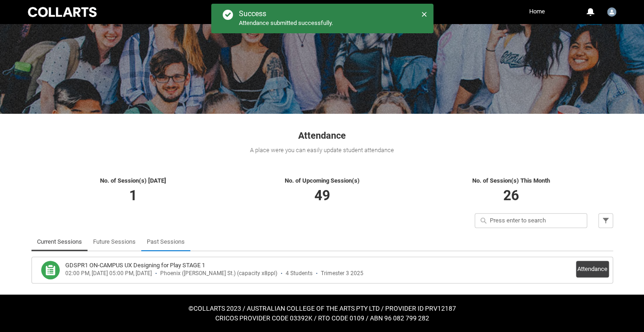  What do you see at coordinates (322, 136) in the screenshot?
I see `span: Attendance` at bounding box center [322, 136].